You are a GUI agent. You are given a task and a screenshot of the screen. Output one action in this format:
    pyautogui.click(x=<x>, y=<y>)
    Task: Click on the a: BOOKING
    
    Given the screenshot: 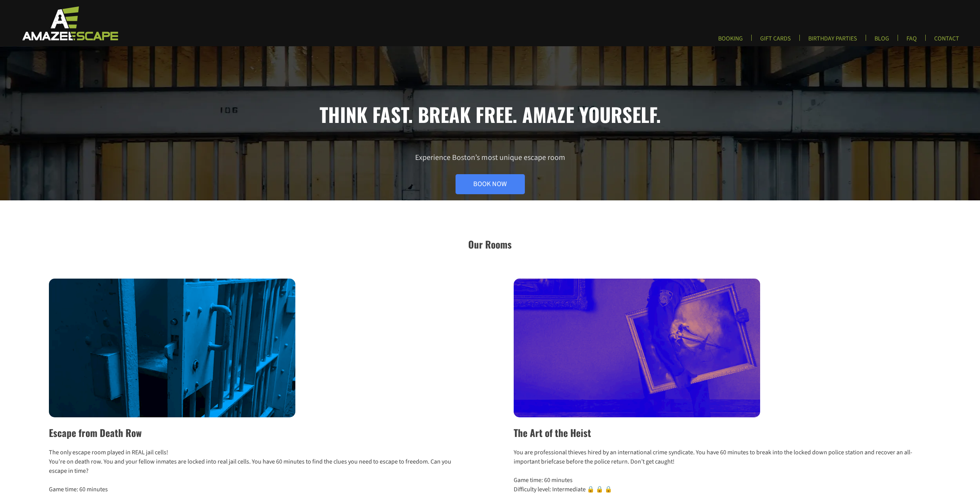 What is the action you would take?
    pyautogui.click(x=730, y=41)
    